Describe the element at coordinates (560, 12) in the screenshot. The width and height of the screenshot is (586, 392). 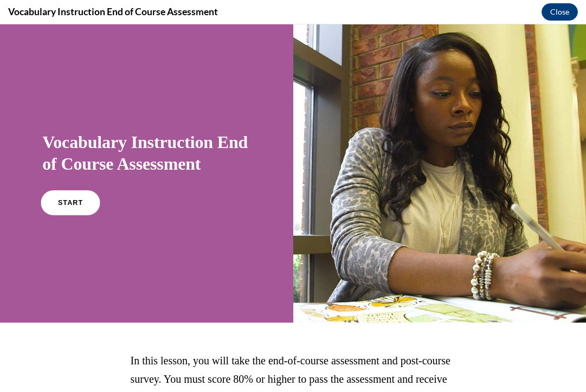
I see `button: Close` at that location.